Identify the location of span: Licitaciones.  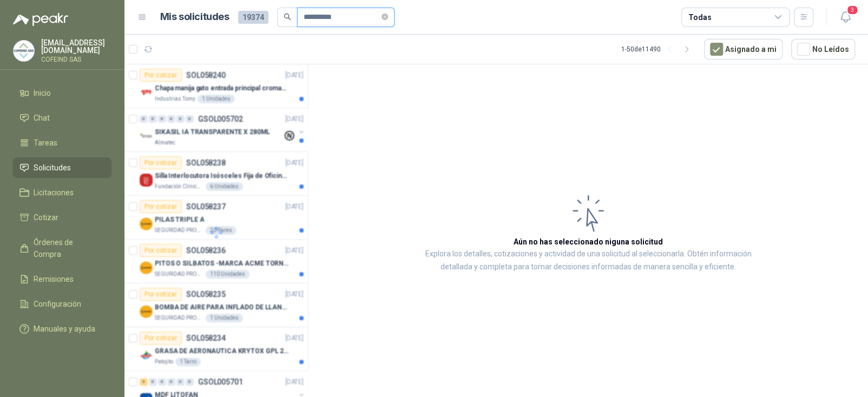
(54, 193).